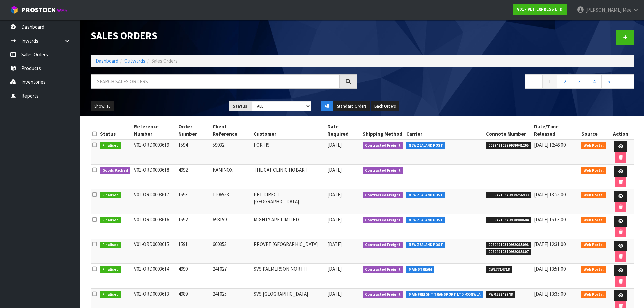 This screenshot has height=308, width=644. Describe the element at coordinates (351, 106) in the screenshot. I see `button: Standard Orders` at that location.